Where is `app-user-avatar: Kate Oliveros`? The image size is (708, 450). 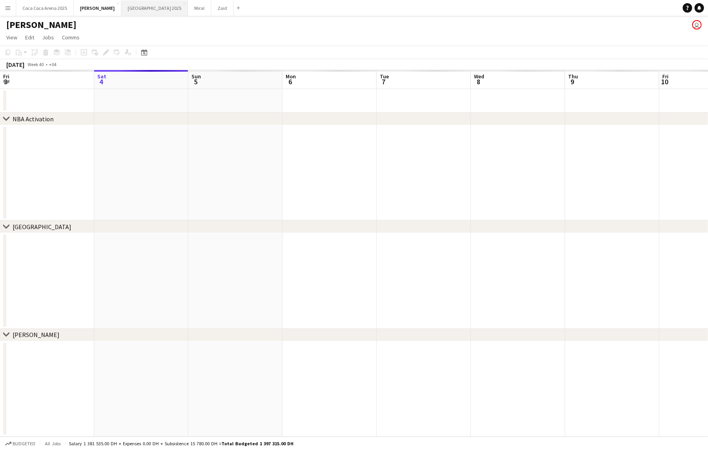 app-user-avatar: Kate Oliveros is located at coordinates (697, 25).